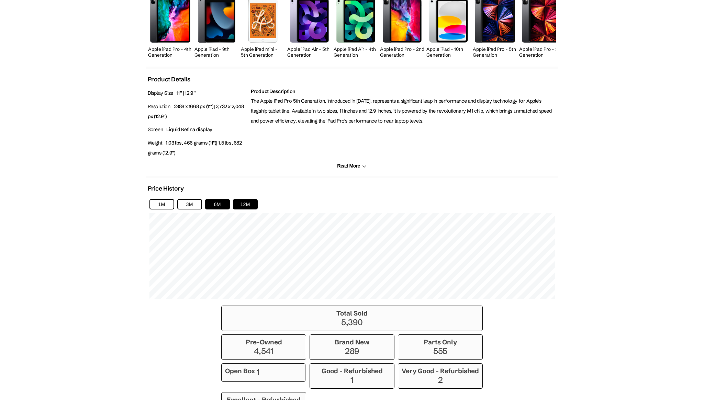 The width and height of the screenshot is (704, 400). I want to click on p: 2, so click(440, 380).